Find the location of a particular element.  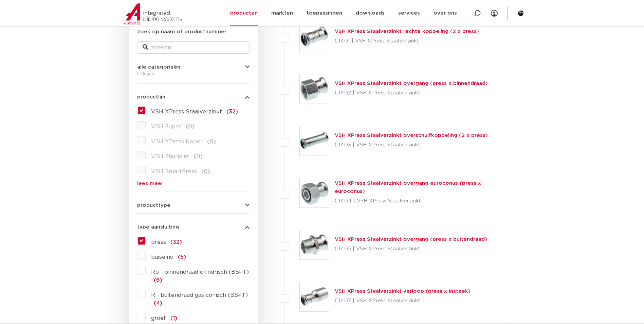

a: VSH XPress Staalverzinkt rechte koppeling (2 x press) is located at coordinates (407, 31).